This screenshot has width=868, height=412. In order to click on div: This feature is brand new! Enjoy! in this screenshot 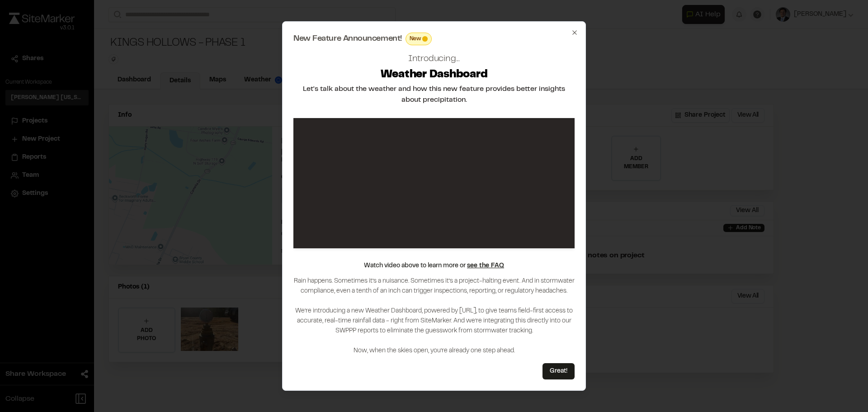, I will do `click(419, 39)`.